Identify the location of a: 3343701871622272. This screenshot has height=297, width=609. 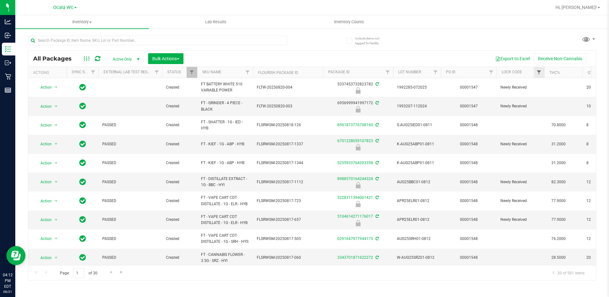
(355, 258).